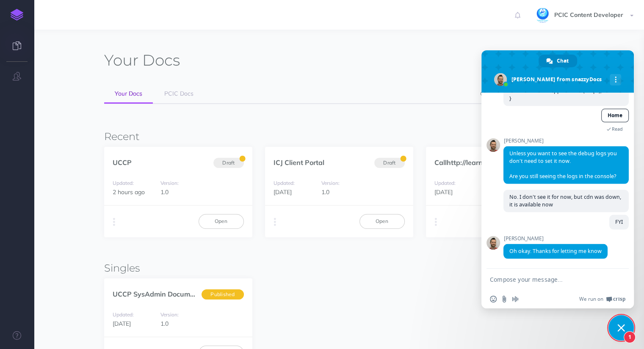 The image size is (644, 349). What do you see at coordinates (504, 299) in the screenshot?
I see `span: Send a file` at bounding box center [504, 299].